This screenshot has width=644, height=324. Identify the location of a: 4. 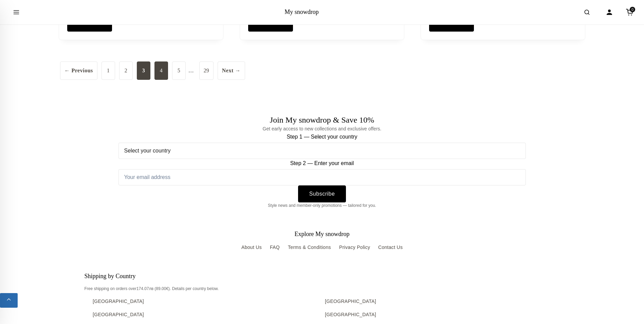
(162, 71).